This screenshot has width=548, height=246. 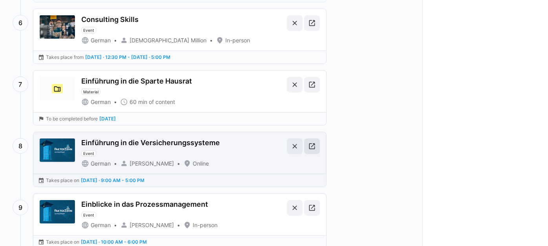 What do you see at coordinates (20, 84) in the screenshot?
I see `div: 7` at bounding box center [20, 84].